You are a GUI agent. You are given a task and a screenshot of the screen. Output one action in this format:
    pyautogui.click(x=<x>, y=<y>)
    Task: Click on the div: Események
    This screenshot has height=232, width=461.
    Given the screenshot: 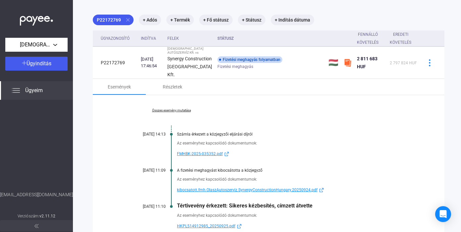 What is the action you would take?
    pyautogui.click(x=119, y=87)
    